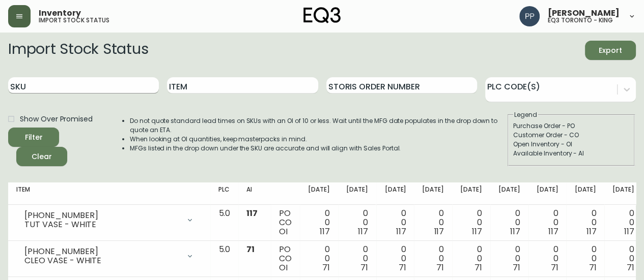 The image size is (644, 280). Describe the element at coordinates (102, 261) in the screenshot. I see `div: CLEO VASE - WHITE` at that location.